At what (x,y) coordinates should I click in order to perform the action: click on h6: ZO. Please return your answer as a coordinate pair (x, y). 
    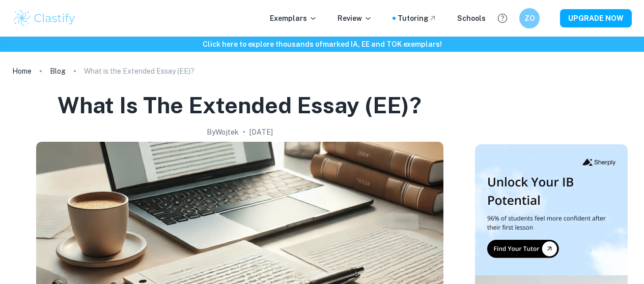
    Looking at the image, I should click on (529, 18).